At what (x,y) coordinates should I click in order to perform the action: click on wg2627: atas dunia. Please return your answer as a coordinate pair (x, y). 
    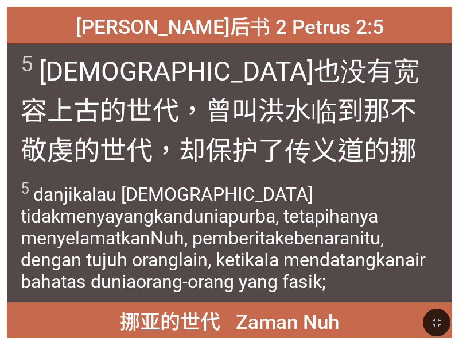
    Looking at the image, I should click on (188, 281).